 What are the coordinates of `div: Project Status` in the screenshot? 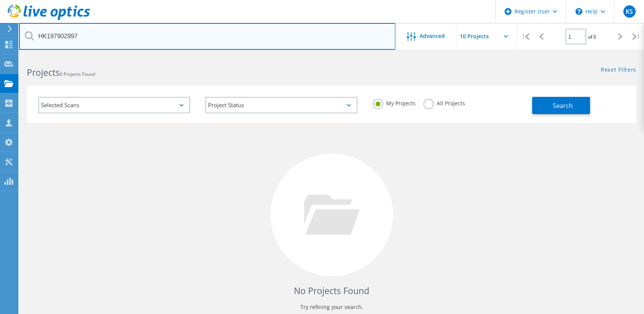 It's located at (281, 105).